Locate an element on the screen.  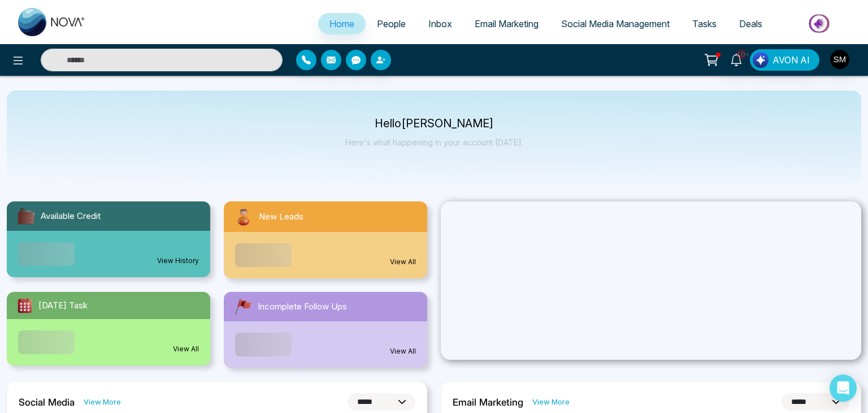
a: Deals is located at coordinates (751, 24).